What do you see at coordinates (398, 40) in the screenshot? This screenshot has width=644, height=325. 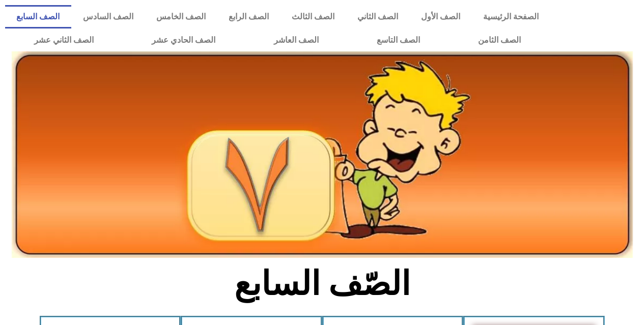 I see `a: الصف التاسع` at bounding box center [398, 40].